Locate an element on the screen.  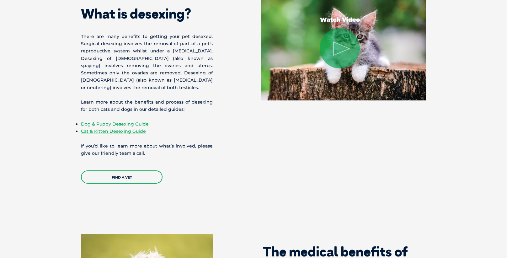
p: If you’d like to learn more about what’s involved, please give our friendly team a call. is located at coordinates (147, 150).